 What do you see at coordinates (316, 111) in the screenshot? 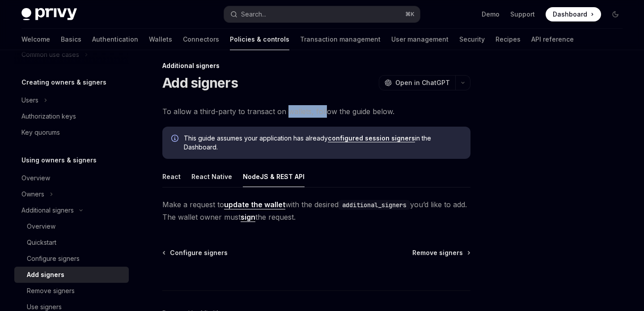
I see `span: To allow a third-party to transact on wallets, follow the guide below.` at bounding box center [316, 111].